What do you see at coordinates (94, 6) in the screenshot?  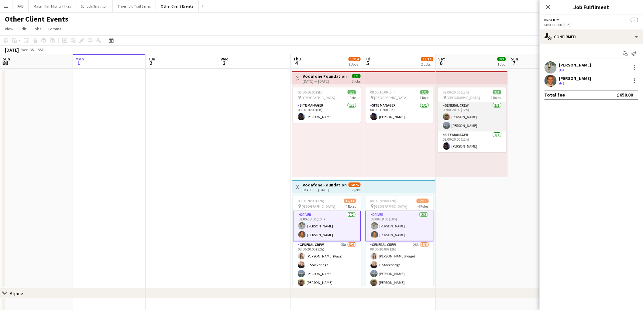 I see `button: Schools Triathlon` at bounding box center [94, 6].